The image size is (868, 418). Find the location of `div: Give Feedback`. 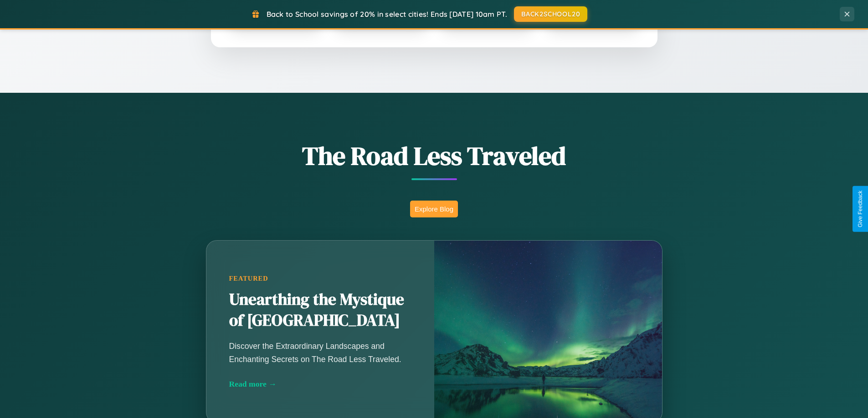

div: Give Feedback is located at coordinates (860, 209).